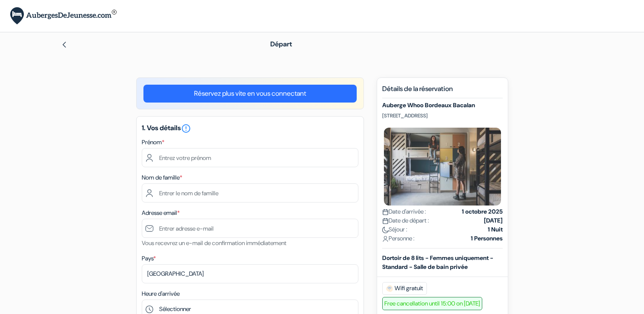  What do you see at coordinates (482, 211) in the screenshot?
I see `strong: 1 octobre 2025` at bounding box center [482, 211].